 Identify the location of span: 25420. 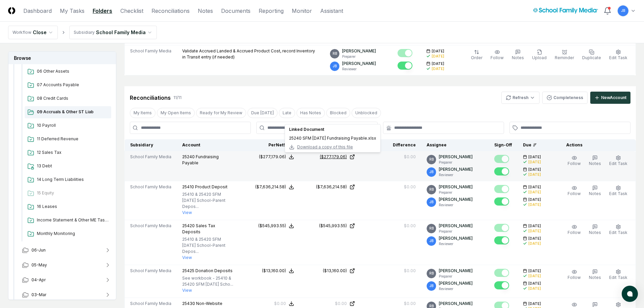
(188, 226).